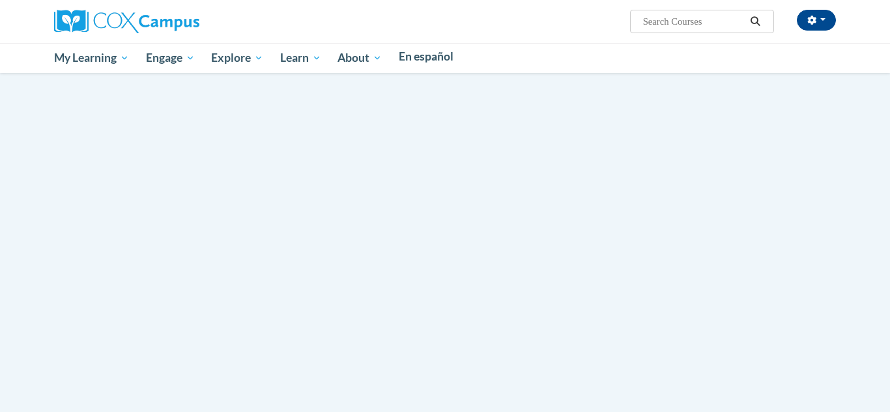 This screenshot has width=890, height=412. I want to click on span: My Learning, so click(91, 58).